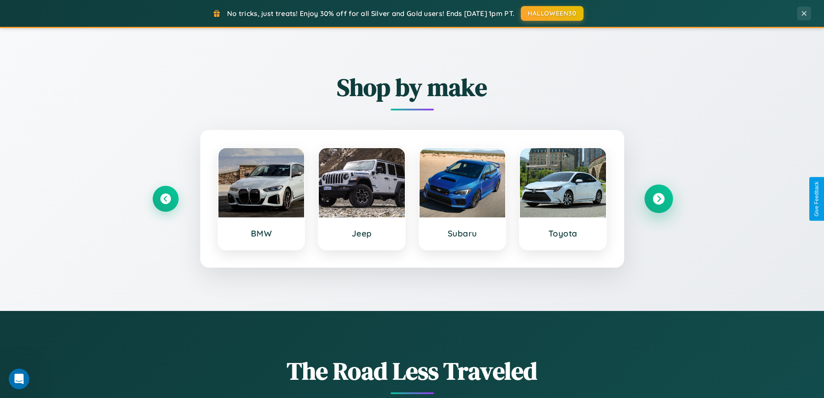  I want to click on h3: BMW, so click(261, 233).